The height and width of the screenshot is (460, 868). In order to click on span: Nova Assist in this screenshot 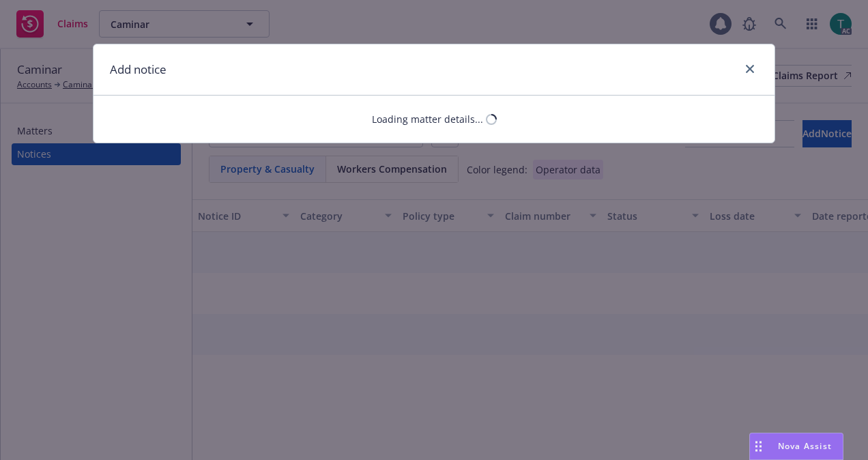, I will do `click(804, 446)`.